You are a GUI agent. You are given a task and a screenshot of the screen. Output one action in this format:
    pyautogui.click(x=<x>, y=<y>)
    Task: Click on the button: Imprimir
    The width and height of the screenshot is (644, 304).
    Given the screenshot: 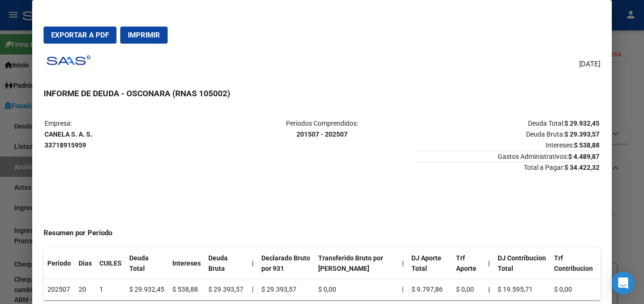 What is the action you would take?
    pyautogui.click(x=144, y=35)
    